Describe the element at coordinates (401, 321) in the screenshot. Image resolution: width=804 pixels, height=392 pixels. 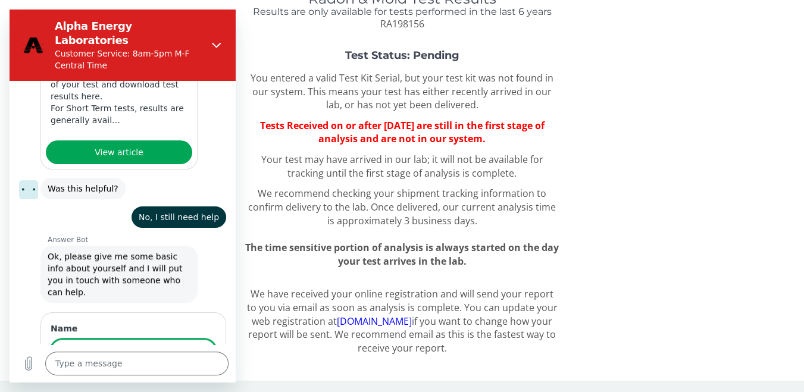
I see `p: We have received your online registration and will send your report to you via email as soon as a...` at that location.